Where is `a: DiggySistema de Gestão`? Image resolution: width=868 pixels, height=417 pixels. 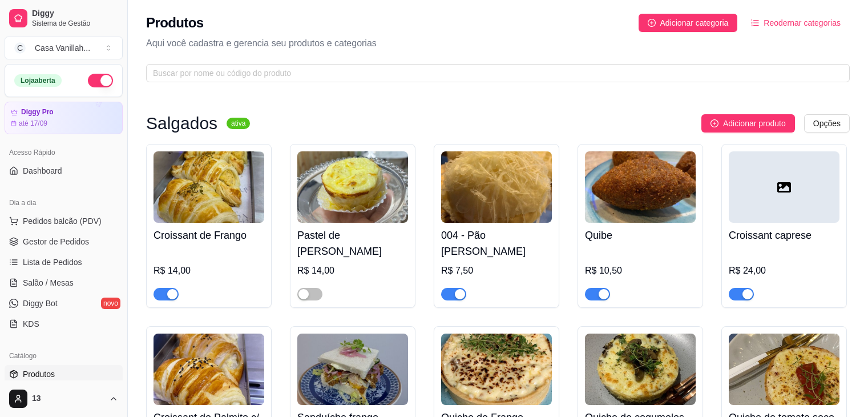 a: DiggySistema de Gestão is located at coordinates (63, 18).